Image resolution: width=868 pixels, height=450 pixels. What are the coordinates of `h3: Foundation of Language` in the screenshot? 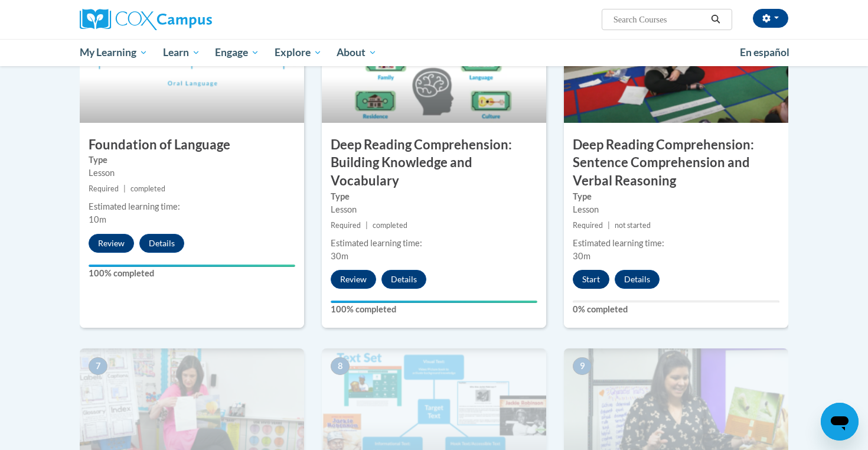 It's located at (192, 145).